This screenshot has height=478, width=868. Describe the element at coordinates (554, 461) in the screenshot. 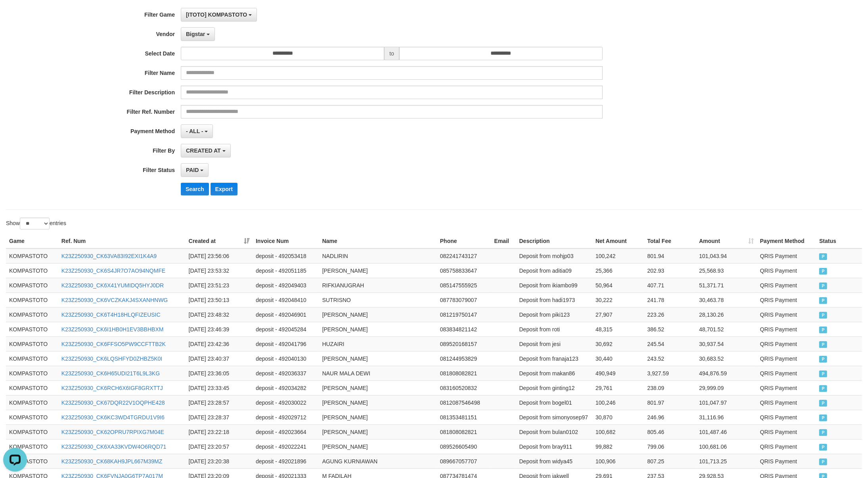

I see `td: Deposit from widya45` at that location.